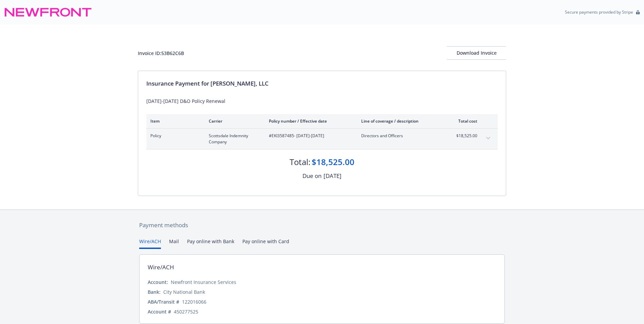  Describe the element at coordinates (174, 136) in the screenshot. I see `span: Policy` at that location.